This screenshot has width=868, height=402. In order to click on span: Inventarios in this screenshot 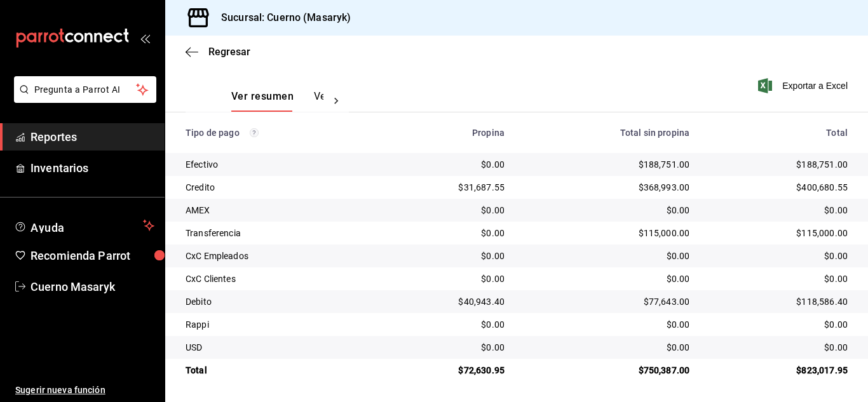, I will do `click(92, 168)`.